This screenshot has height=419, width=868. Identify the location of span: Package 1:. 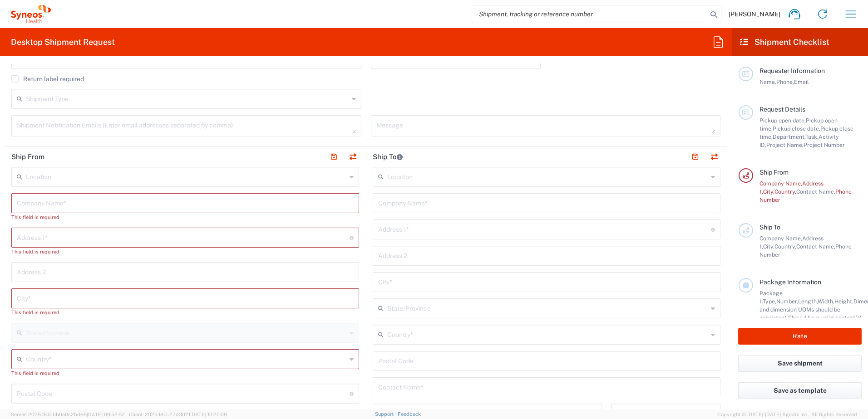
(771, 297).